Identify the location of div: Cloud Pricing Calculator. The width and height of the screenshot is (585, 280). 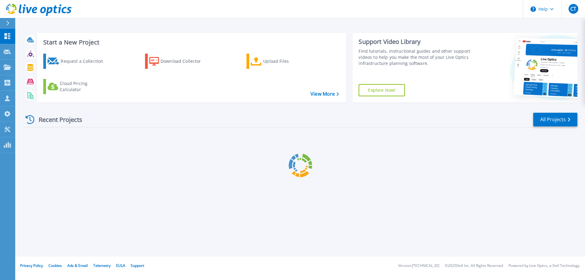
(84, 87).